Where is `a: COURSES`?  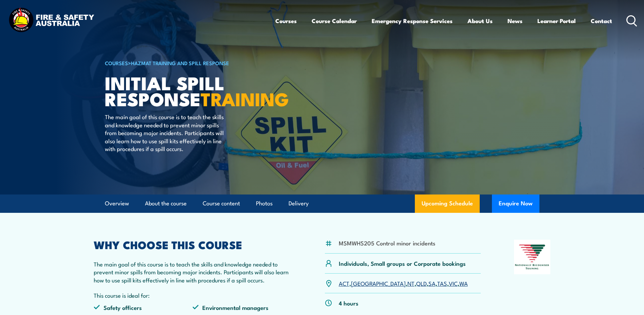
a: COURSES is located at coordinates (117, 63).